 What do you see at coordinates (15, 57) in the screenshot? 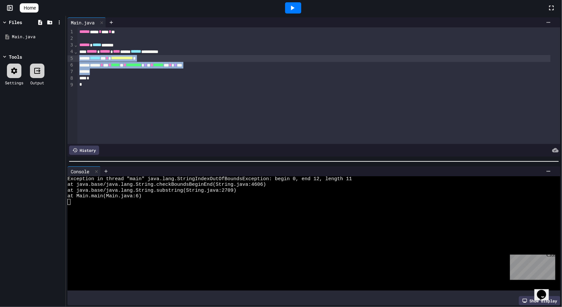
I see `div: Tools` at bounding box center [15, 57].